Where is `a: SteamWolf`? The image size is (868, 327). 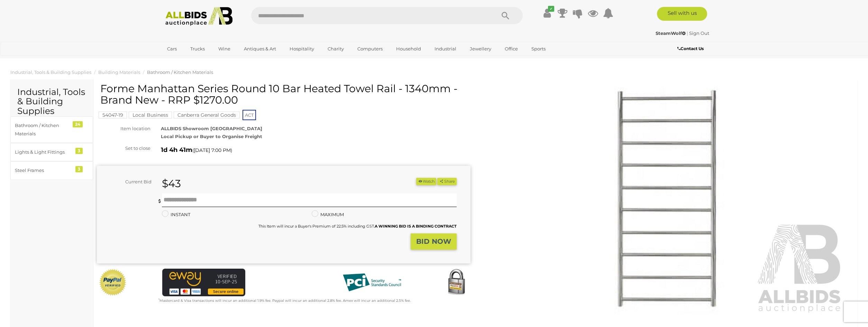
a: SteamWolf is located at coordinates (671, 33).